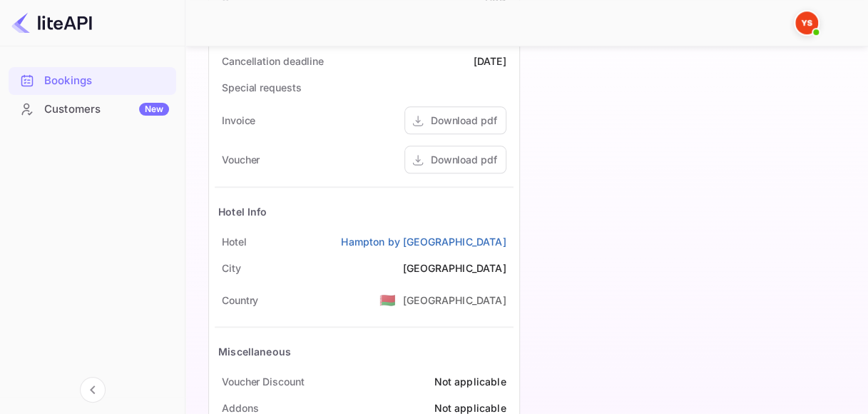  Describe the element at coordinates (238, 120) in the screenshot. I see `div: Invoice` at that location.